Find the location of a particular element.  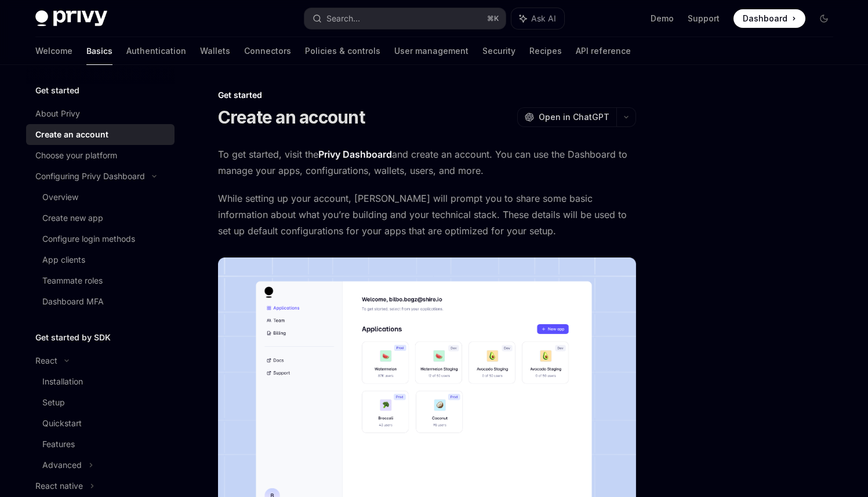

span: Ask AI is located at coordinates (544, 18).